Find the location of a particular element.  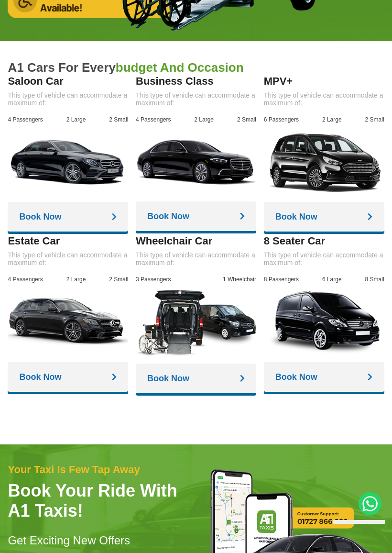

h2: Your taxi is few tap away is located at coordinates (98, 469).